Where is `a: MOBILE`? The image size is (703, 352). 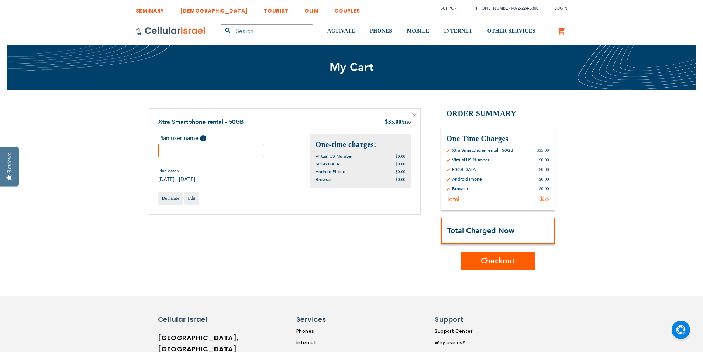 a: MOBILE is located at coordinates (418, 31).